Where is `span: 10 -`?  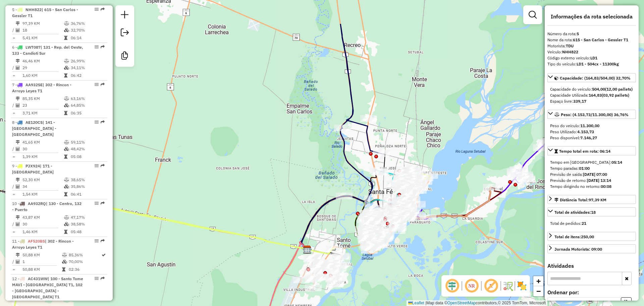
span: 10 - is located at coordinates (47, 206).